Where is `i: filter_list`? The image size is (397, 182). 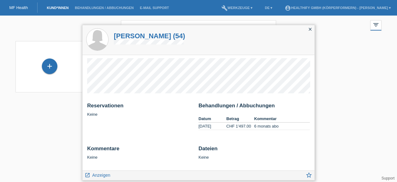
i: filter_list is located at coordinates (376, 25).